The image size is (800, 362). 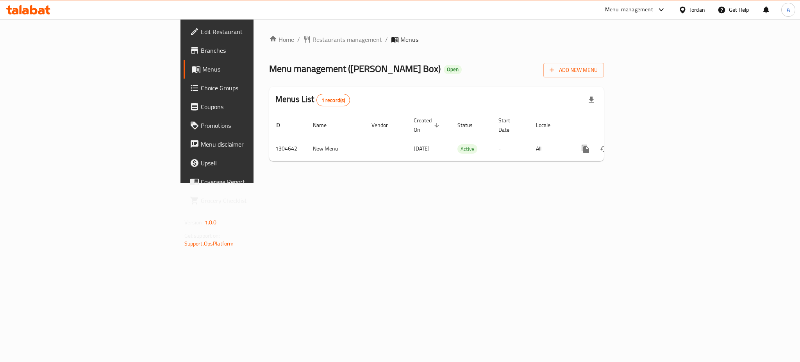 I want to click on span: Locale, so click(x=548, y=125).